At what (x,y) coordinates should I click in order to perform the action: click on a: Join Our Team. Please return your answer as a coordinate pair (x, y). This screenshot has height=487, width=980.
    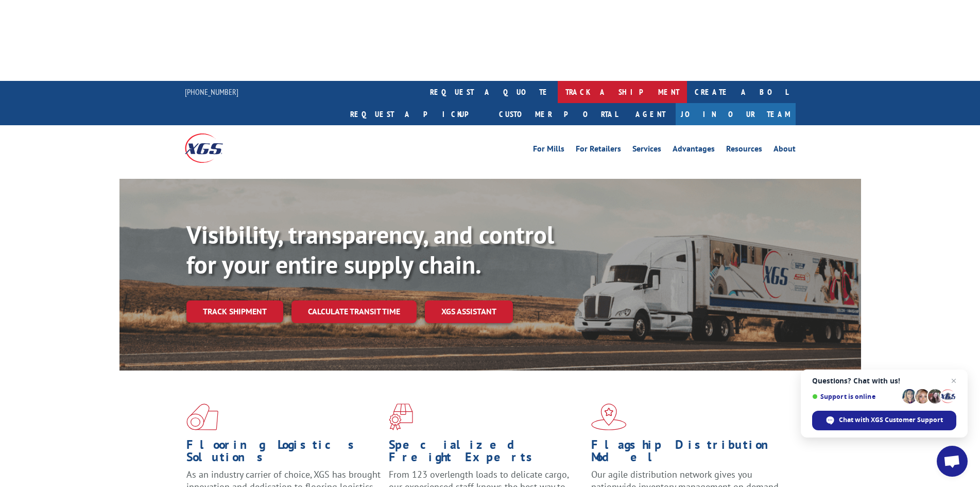
    Looking at the image, I should click on (736, 114).